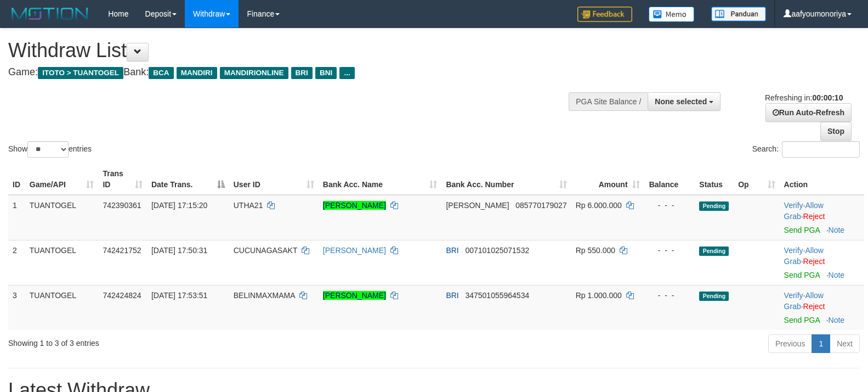 The image size is (868, 392). What do you see at coordinates (48, 149) in the screenshot?
I see `select: Showentries` at bounding box center [48, 149].